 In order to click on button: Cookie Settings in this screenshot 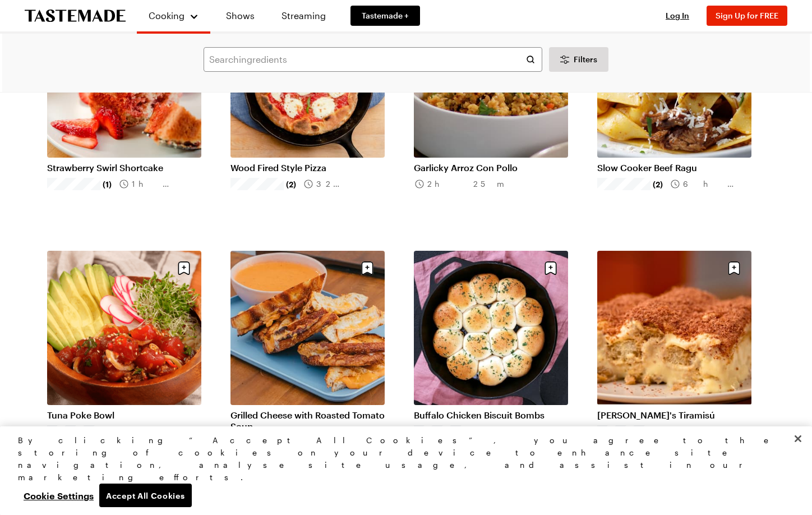, I will do `click(58, 496)`.